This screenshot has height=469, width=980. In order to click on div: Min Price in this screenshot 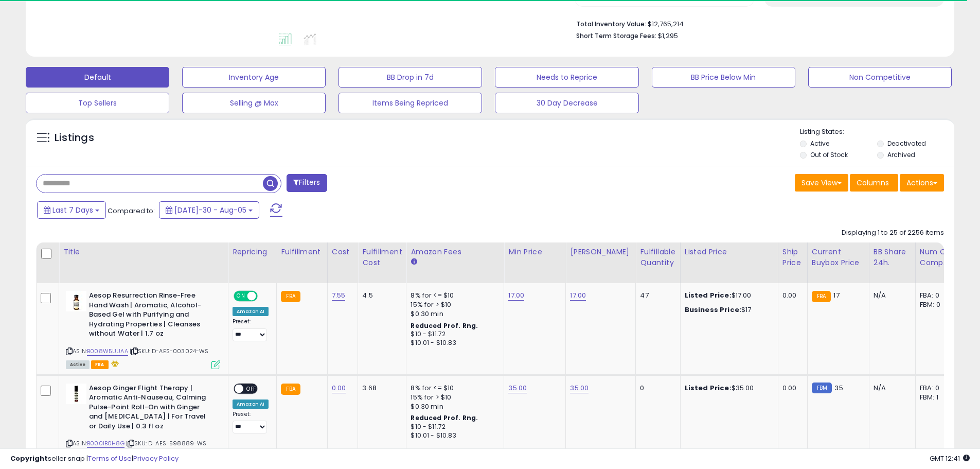, I will do `click(534, 252)`.